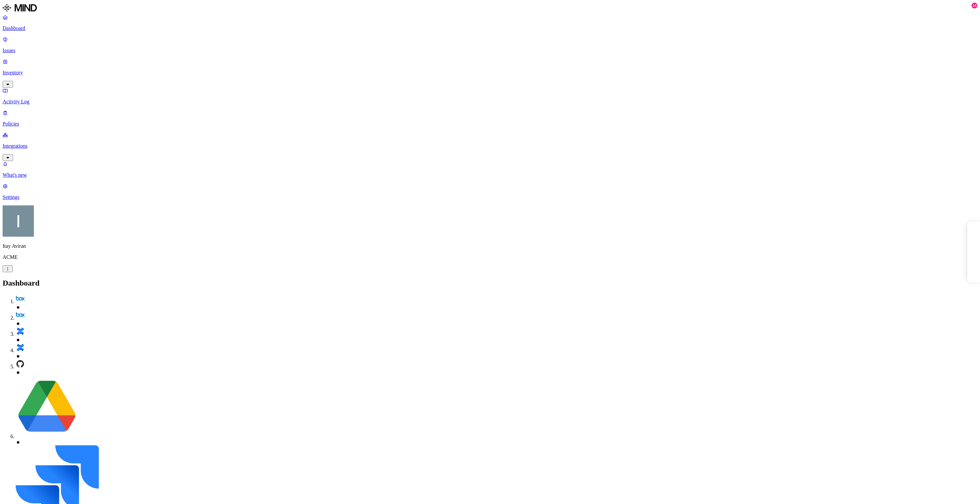  What do you see at coordinates (490, 124) in the screenshot?
I see `p: Policies` at bounding box center [490, 124].